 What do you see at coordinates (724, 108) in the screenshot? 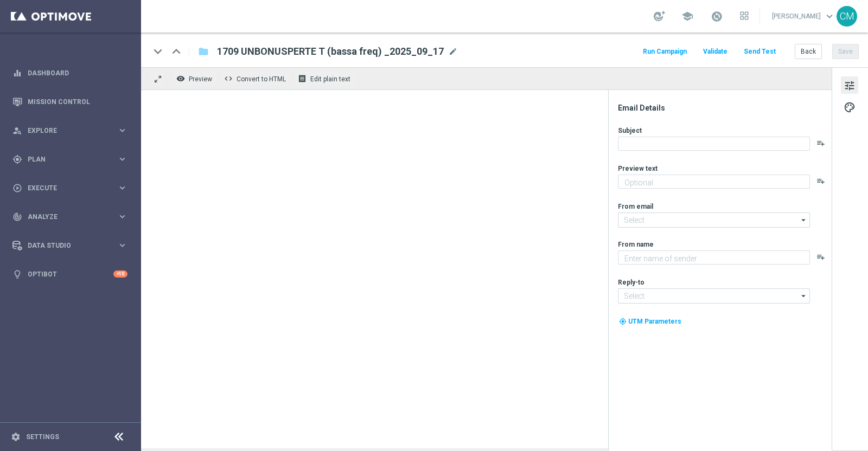
I see `div: Email Details` at bounding box center [724, 108].